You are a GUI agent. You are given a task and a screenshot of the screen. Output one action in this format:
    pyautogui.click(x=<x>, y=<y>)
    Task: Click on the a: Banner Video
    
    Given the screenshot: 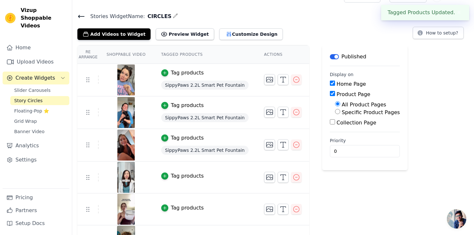 What is the action you would take?
    pyautogui.click(x=40, y=132)
    